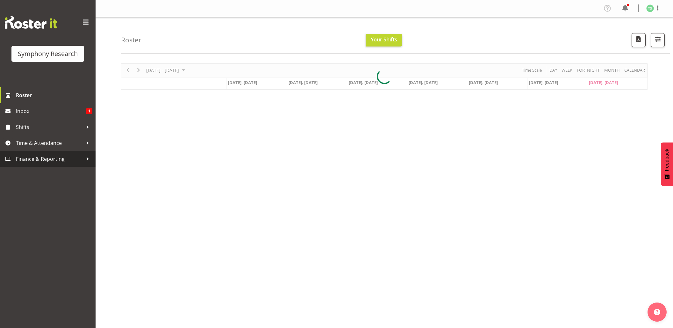 The image size is (673, 328). I want to click on div: Symphony Research, so click(48, 54).